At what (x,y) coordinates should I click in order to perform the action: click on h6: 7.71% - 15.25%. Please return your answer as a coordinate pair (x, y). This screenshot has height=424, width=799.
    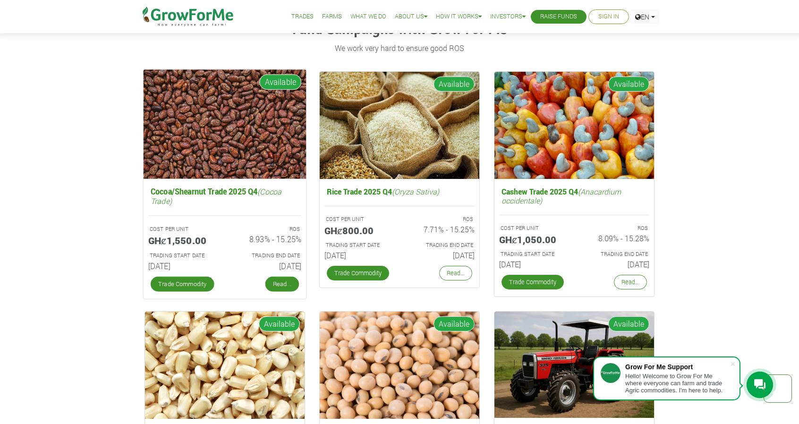
    Looking at the image, I should click on (440, 229).